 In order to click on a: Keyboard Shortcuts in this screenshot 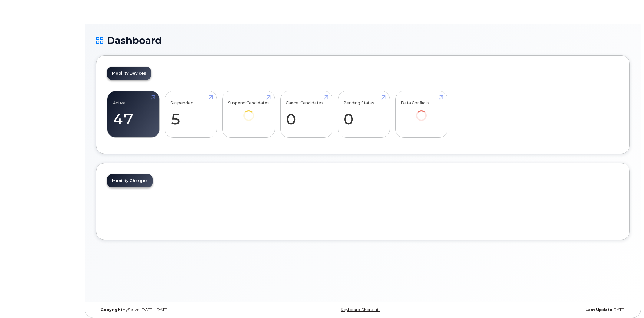, I will do `click(360, 309)`.